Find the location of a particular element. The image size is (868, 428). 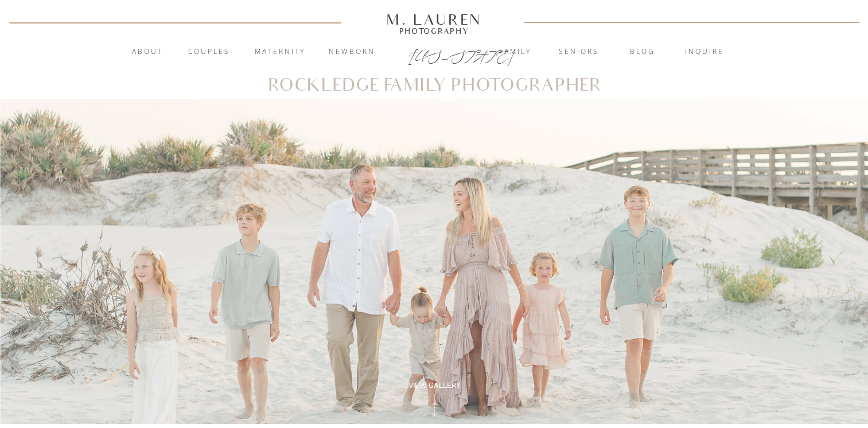

a: M. Lauren is located at coordinates (434, 20).